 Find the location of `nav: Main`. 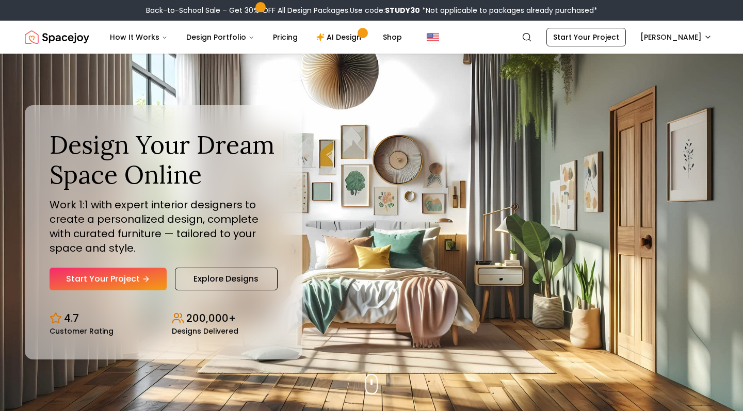

nav: Main is located at coordinates (256, 37).